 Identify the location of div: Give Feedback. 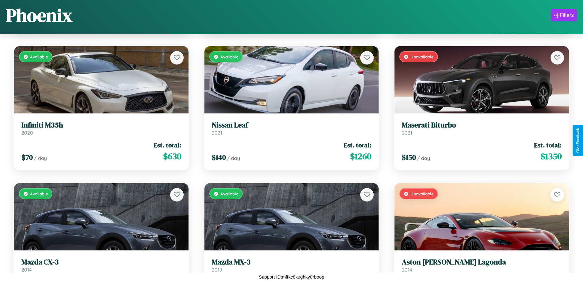
(578, 140).